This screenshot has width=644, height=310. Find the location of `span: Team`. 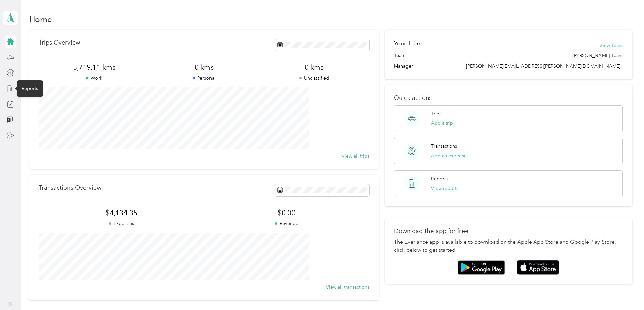

span: Team is located at coordinates (400, 55).